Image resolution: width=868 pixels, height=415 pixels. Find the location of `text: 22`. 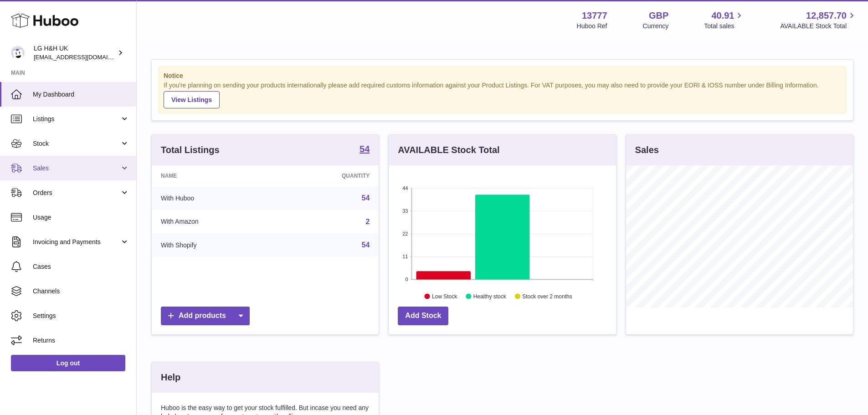

text: 22 is located at coordinates (406, 234).